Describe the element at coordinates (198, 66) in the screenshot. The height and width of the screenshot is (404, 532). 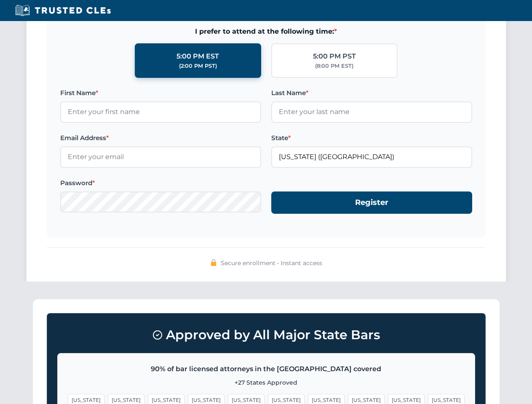
I see `div: (2:00 PM PST)` at that location.